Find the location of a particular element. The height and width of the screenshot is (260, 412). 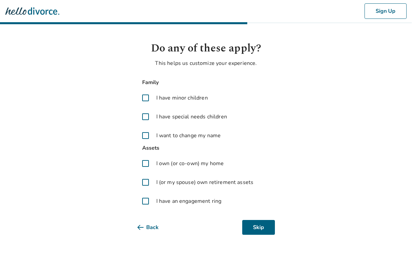

h1: Do any of these apply? is located at coordinates (206, 48).